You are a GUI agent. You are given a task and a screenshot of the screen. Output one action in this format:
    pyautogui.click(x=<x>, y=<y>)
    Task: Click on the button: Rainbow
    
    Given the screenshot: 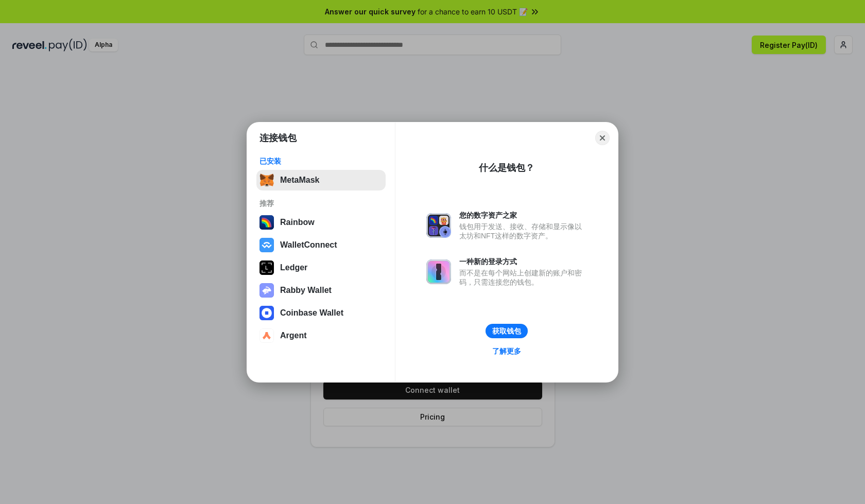 What is the action you would take?
    pyautogui.click(x=321, y=223)
    